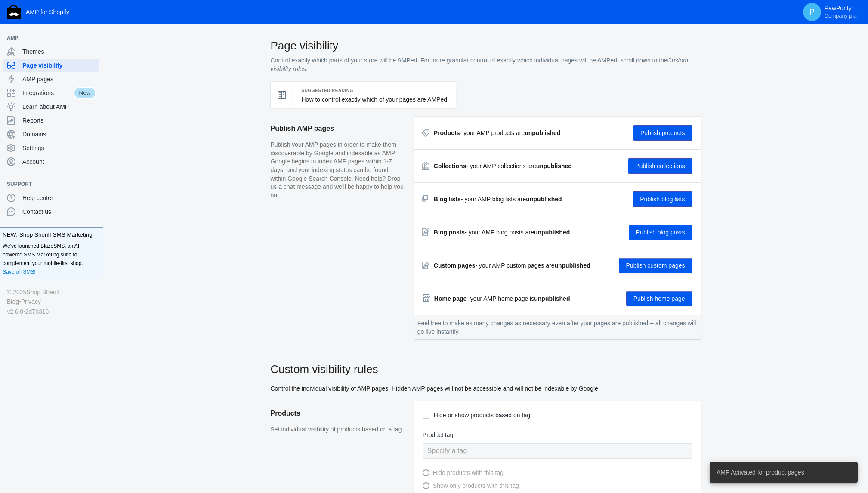  What do you see at coordinates (486, 64) in the screenshot?
I see `p: Control exactly which parts of your store will be AMPed. For more granular control of exactly whi...` at bounding box center [486, 64].